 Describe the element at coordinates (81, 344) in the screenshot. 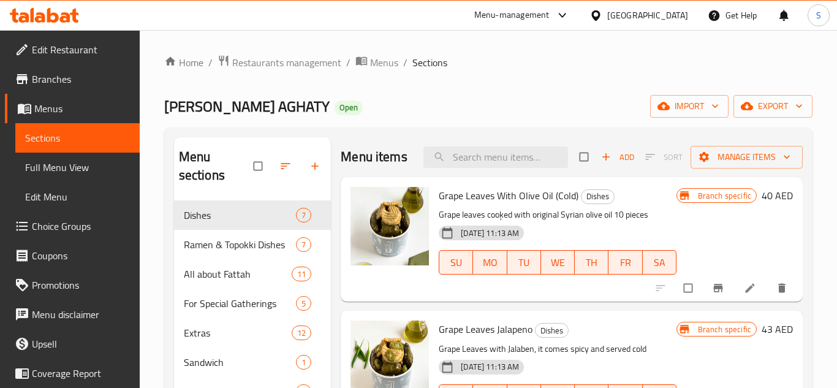

I see `span: Upsell` at that location.